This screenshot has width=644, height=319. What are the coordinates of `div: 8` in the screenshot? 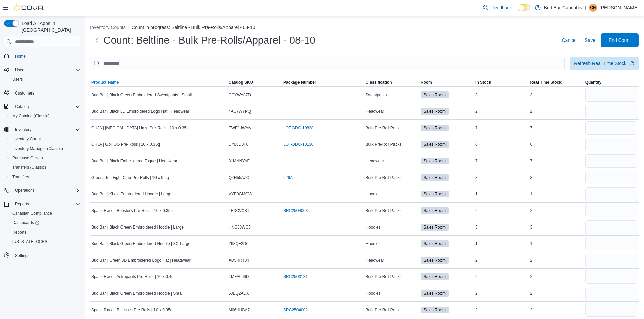 It's located at (502, 177).